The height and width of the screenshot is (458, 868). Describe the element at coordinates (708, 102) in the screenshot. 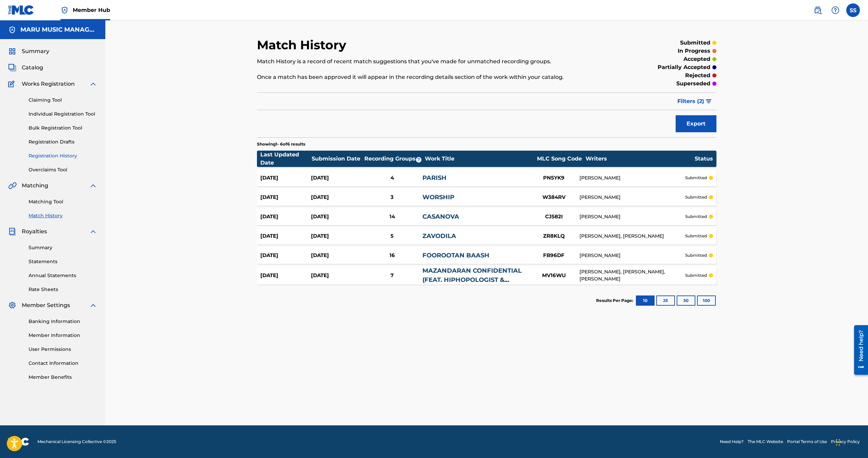

I see `img: filter` at that location.